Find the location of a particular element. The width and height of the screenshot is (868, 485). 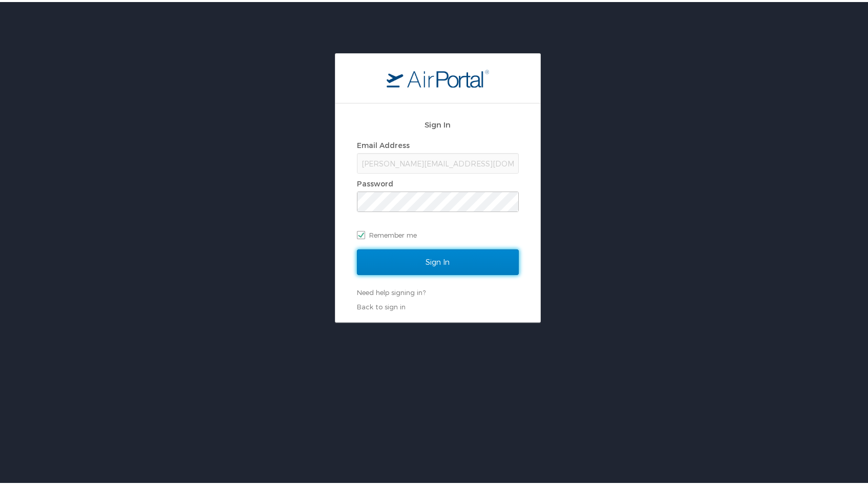

label: Remember me is located at coordinates (438, 233).